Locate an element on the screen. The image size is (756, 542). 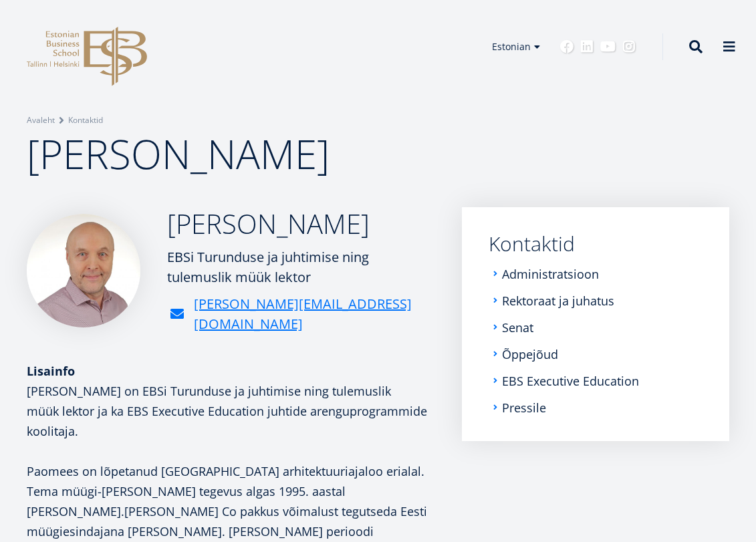
div: Lisainfo is located at coordinates (230, 371).